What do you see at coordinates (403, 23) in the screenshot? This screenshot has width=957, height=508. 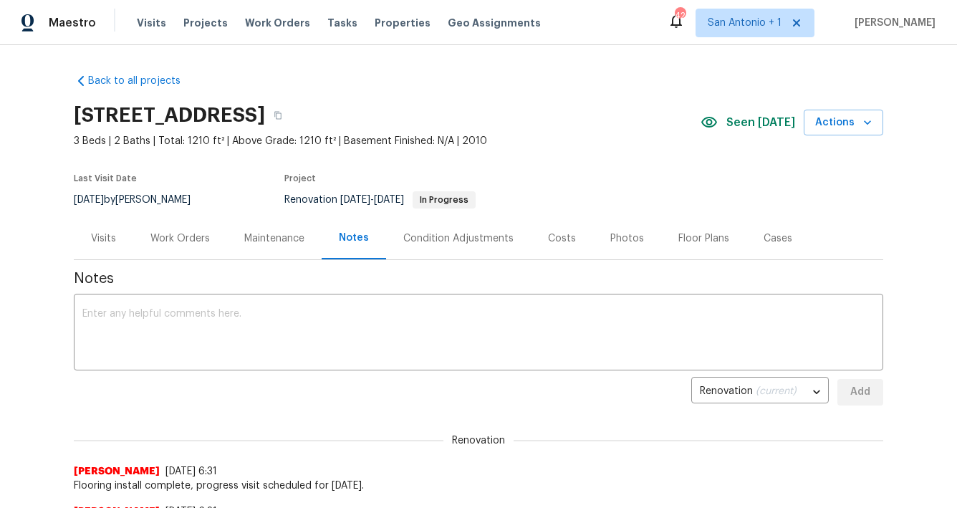 I see `span: Properties` at bounding box center [403, 23].